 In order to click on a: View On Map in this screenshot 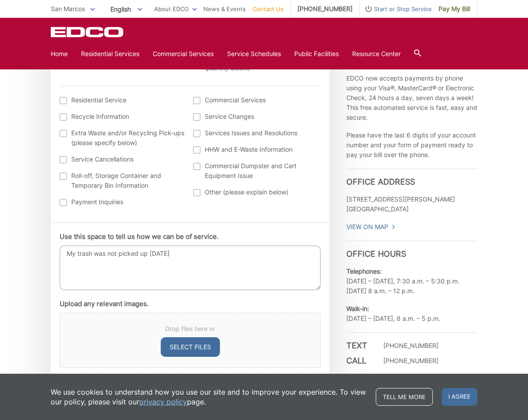, I will do `click(371, 227)`.